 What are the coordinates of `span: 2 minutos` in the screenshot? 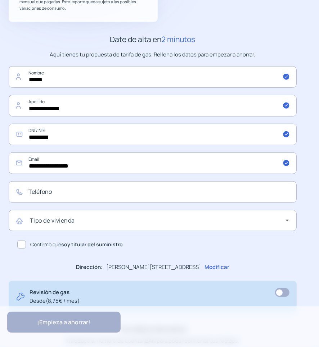 It's located at (179, 39).